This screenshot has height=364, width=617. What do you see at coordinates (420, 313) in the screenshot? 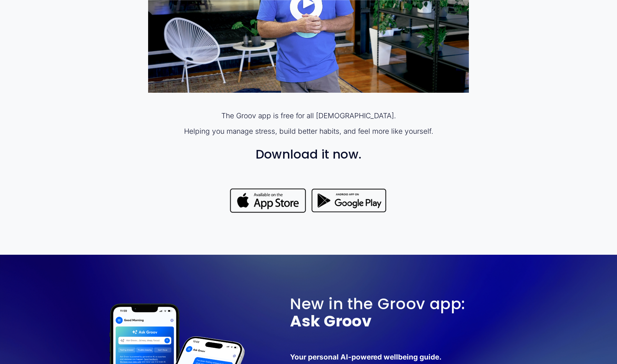
I see `h2: New in the Groov app:` at bounding box center [420, 313].